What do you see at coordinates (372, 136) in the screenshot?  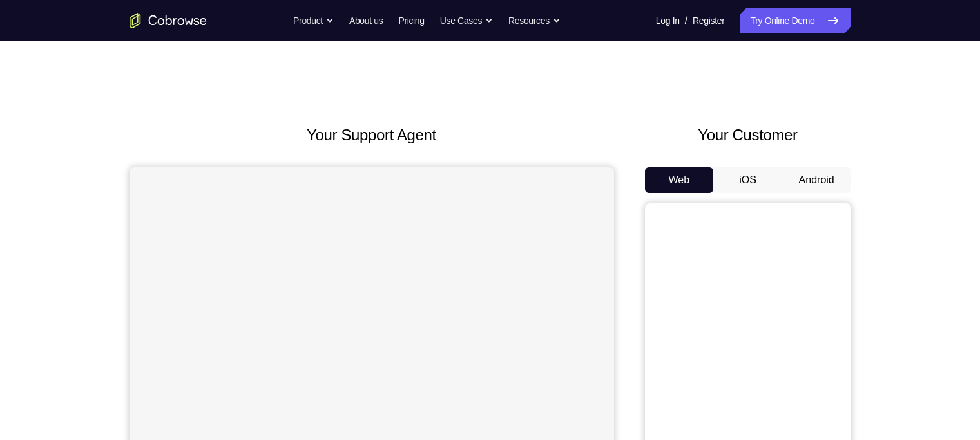 I see `h2: Your Support Agent` at bounding box center [372, 136].